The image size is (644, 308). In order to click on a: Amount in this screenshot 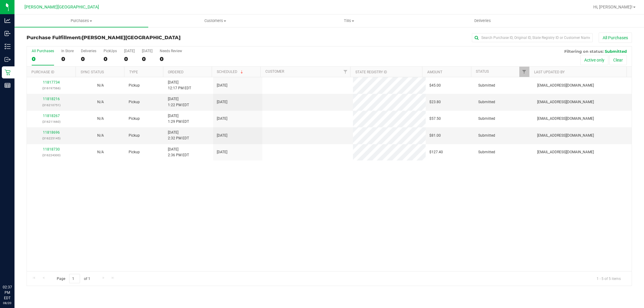, I will do `click(435, 72)`.